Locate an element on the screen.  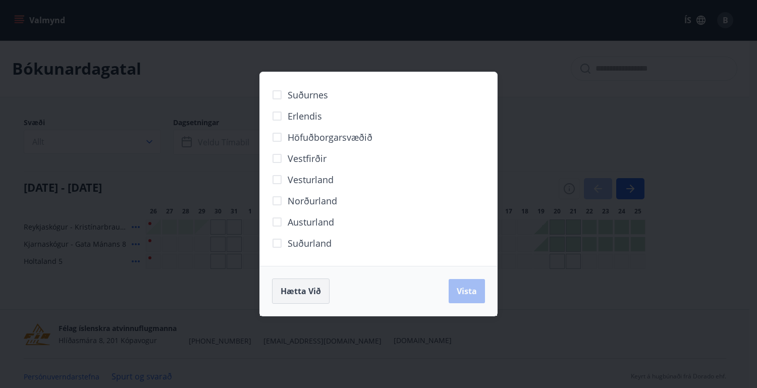
span: Hætta við is located at coordinates (301, 291).